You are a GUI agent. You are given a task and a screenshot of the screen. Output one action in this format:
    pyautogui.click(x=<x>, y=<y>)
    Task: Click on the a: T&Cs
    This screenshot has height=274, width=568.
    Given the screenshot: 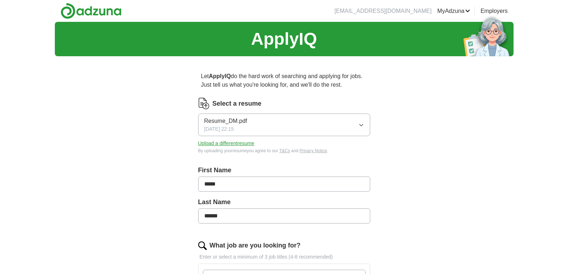 What is the action you would take?
    pyautogui.click(x=285, y=151)
    